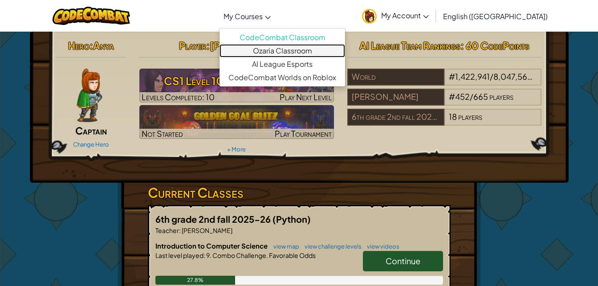 The image size is (598, 286). What do you see at coordinates (283, 64) in the screenshot?
I see `a: AI League Esports` at bounding box center [283, 64].